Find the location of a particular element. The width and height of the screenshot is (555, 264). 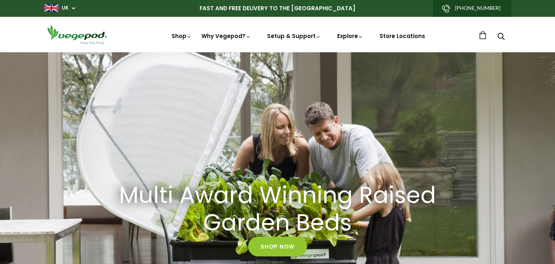

img: gb_large.png is located at coordinates (51, 8).